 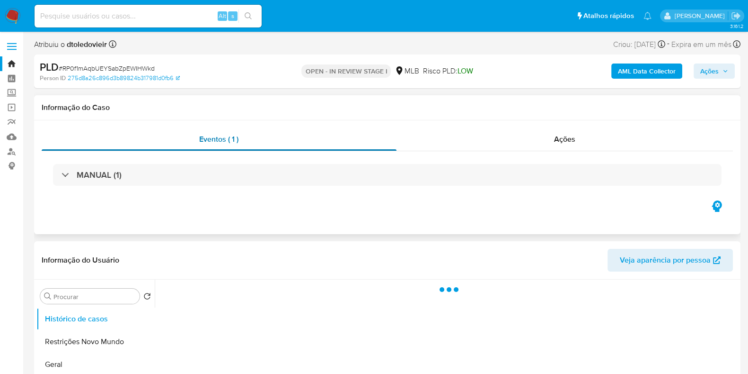 I want to click on span: Atribuiu o, so click(x=71, y=45).